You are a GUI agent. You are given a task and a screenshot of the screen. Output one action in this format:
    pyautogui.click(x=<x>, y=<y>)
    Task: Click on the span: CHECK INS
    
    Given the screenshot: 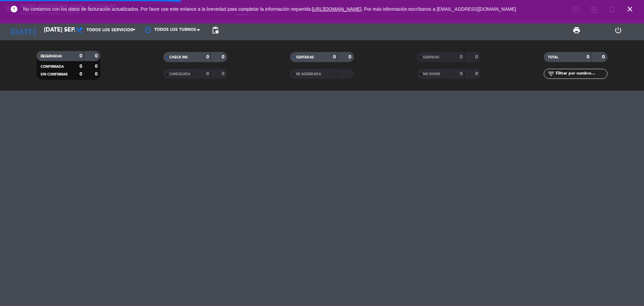 What is the action you would take?
    pyautogui.click(x=179, y=58)
    